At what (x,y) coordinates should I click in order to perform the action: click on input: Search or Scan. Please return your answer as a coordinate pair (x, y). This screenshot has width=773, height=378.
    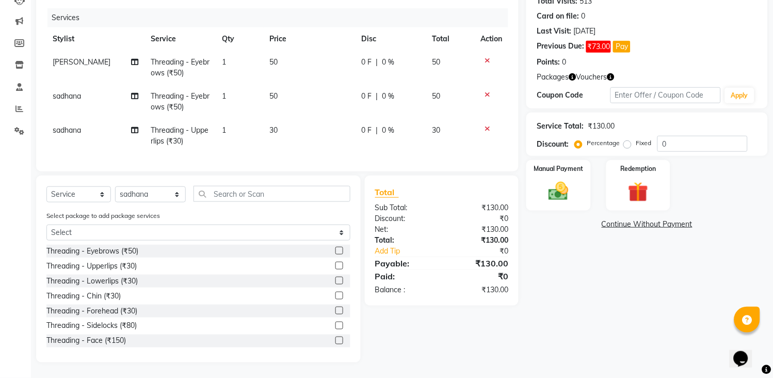
    Looking at the image, I should click on (272, 194).